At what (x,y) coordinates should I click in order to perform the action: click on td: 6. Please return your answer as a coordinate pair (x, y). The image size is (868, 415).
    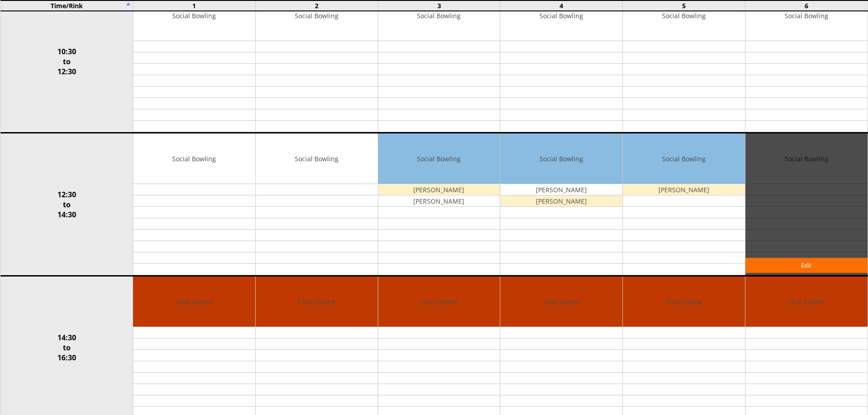
    Looking at the image, I should click on (806, 6).